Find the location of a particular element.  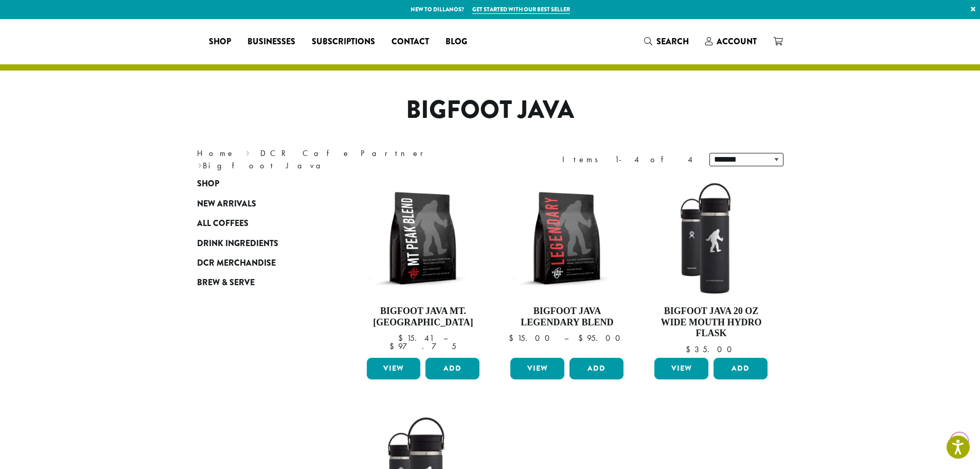

a: Bigfoot Java Legendary Blend is located at coordinates (567, 266).